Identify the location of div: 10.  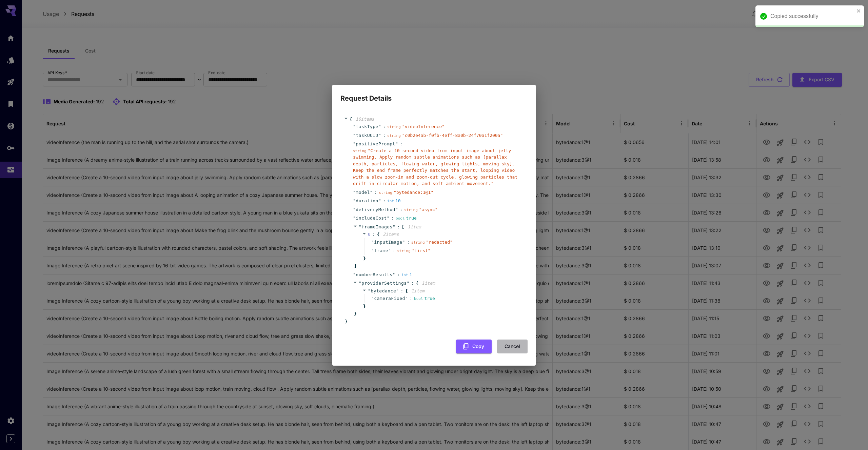
(394, 201).